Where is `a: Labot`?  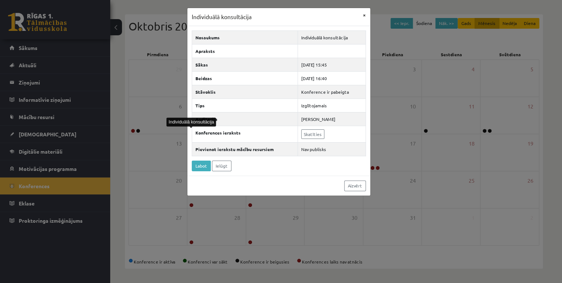 a: Labot is located at coordinates (201, 166).